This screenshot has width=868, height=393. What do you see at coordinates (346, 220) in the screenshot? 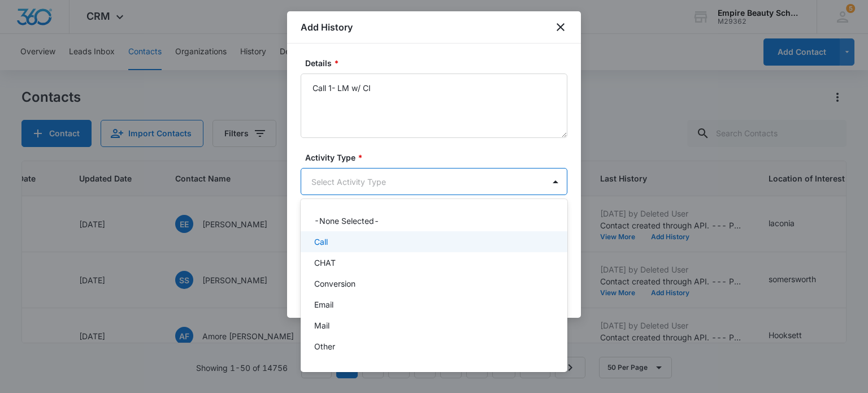
I see `p: -None Selected-` at bounding box center [346, 220].